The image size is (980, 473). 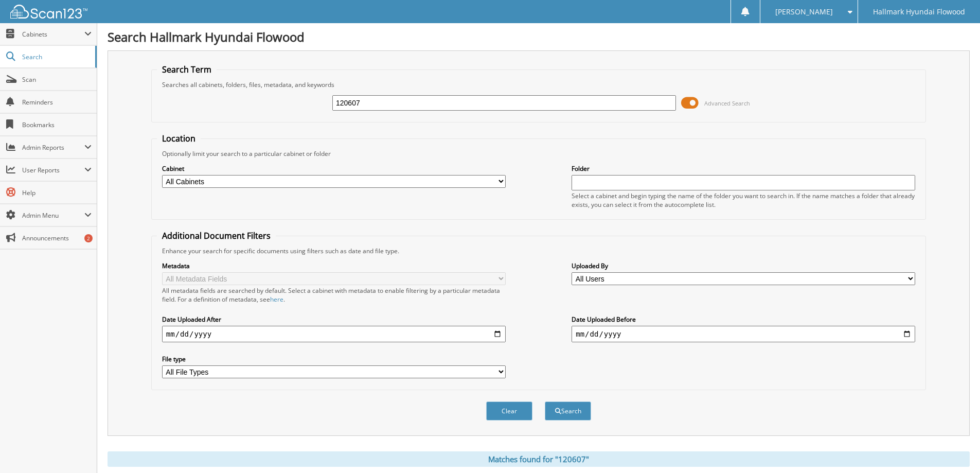 What do you see at coordinates (53, 34) in the screenshot?
I see `span: Cabinets` at bounding box center [53, 34].